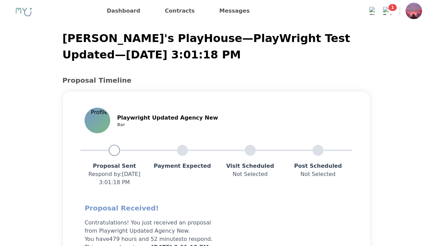 The width and height of the screenshot is (433, 246). Describe the element at coordinates (114, 166) in the screenshot. I see `p: Proposal Sent` at that location.